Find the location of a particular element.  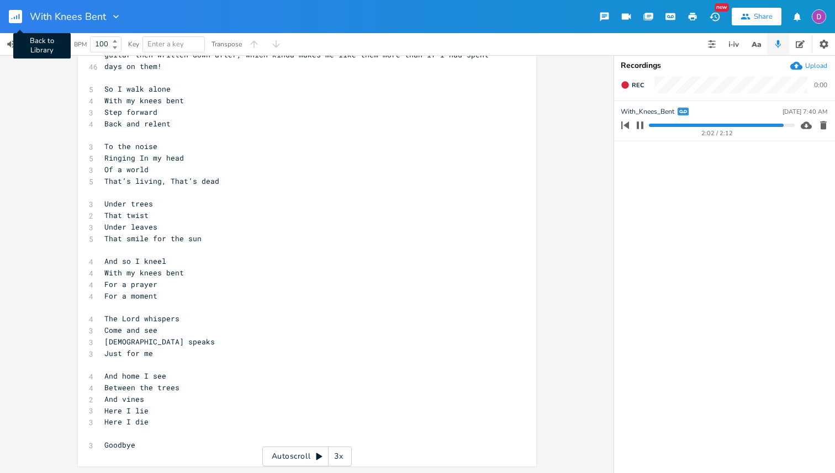

div: Transpose is located at coordinates (226, 44).